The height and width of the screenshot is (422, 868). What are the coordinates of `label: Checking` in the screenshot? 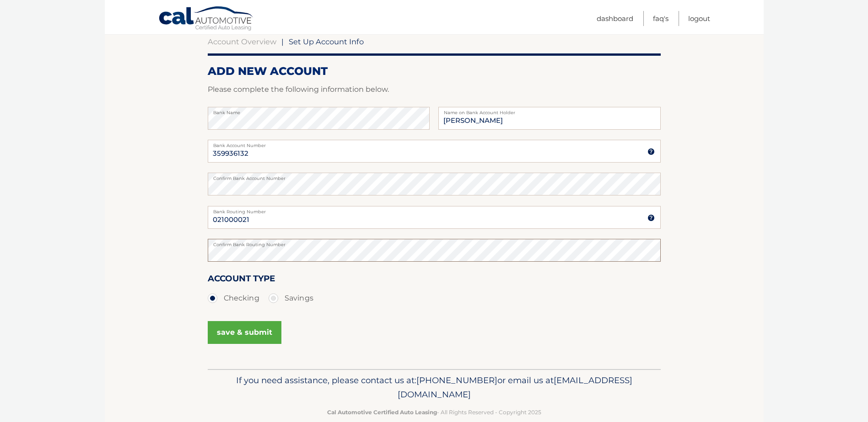 It's located at (234, 299).